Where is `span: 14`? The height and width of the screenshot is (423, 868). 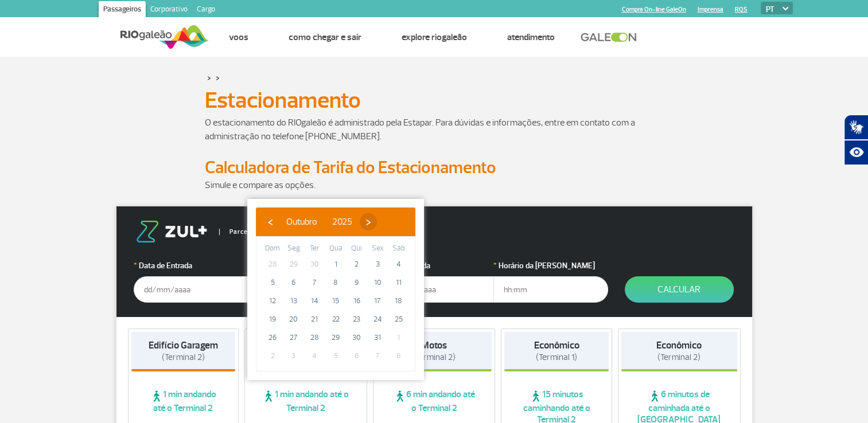 span: 14 is located at coordinates (314, 301).